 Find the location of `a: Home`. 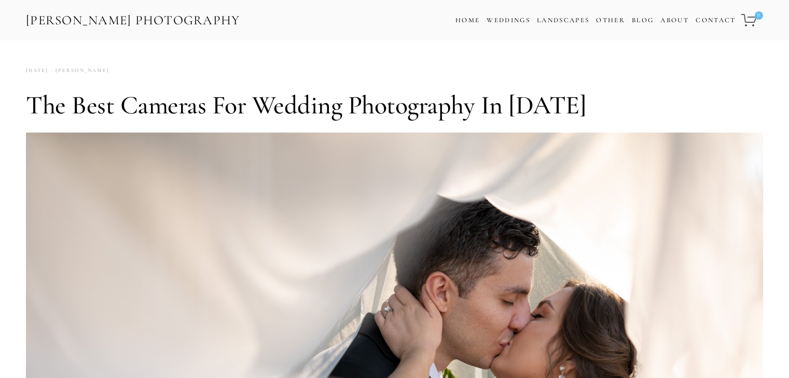

a: Home is located at coordinates (467, 20).